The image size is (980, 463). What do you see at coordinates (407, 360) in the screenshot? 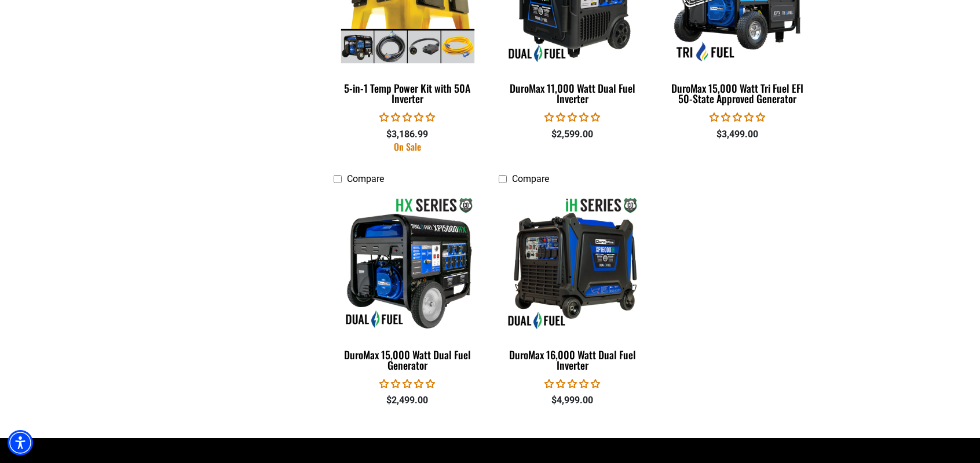
I see `div: DuroMax 15,000 Watt Dual Fuel Generator` at bounding box center [407, 360].